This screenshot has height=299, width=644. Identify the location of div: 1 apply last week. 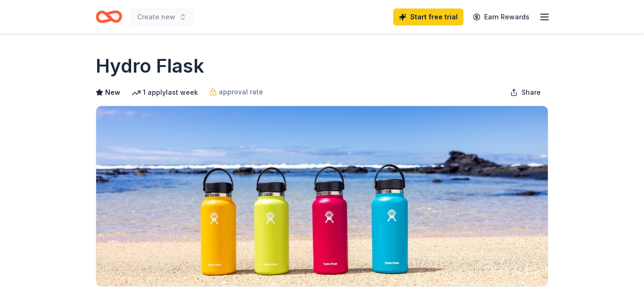
(165, 93).